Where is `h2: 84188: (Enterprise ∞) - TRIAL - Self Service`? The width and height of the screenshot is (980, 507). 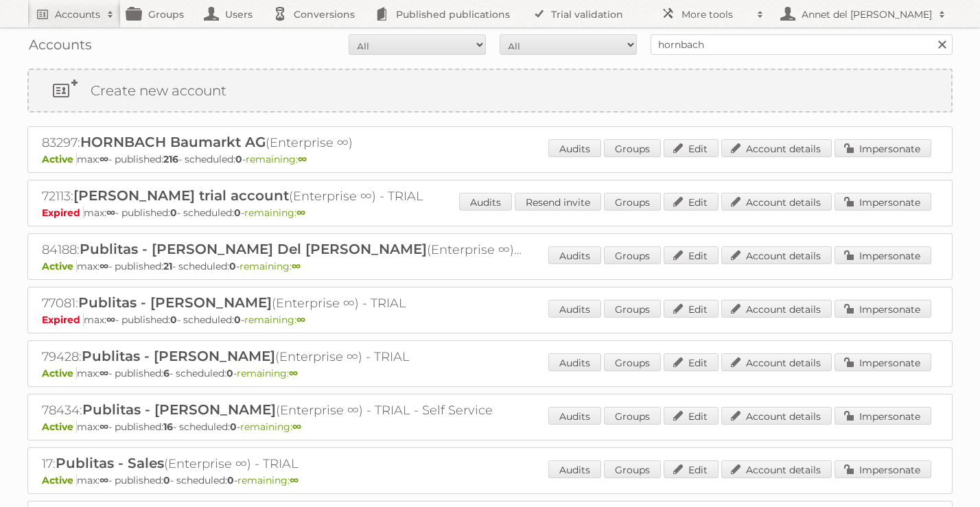
h2: 84188: (Enterprise ∞) - TRIAL - Self Service is located at coordinates (282, 250).